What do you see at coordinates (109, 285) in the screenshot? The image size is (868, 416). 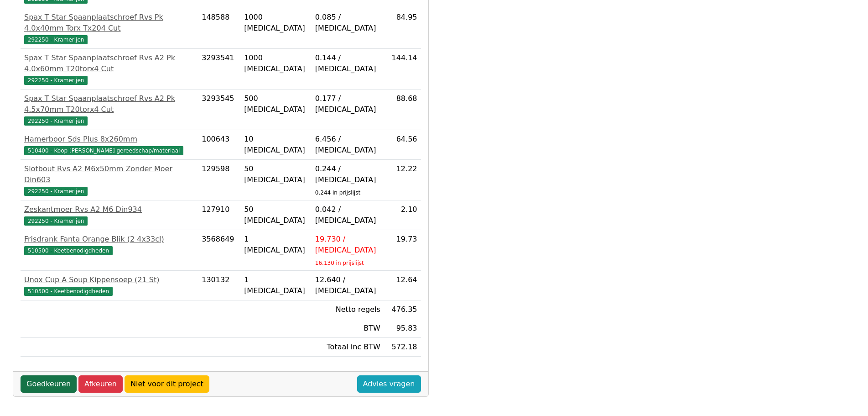 I see `a: Unox Cup A Soup Kippensoep (21 St)510500 - Keetbenodigdheden` at bounding box center [109, 285].